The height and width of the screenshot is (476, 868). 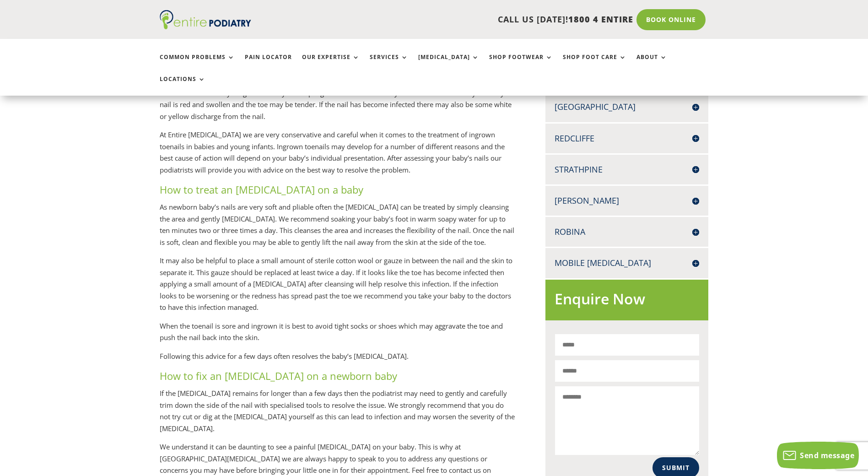 What do you see at coordinates (627, 231) in the screenshot?
I see `h4: Robina` at bounding box center [627, 231].